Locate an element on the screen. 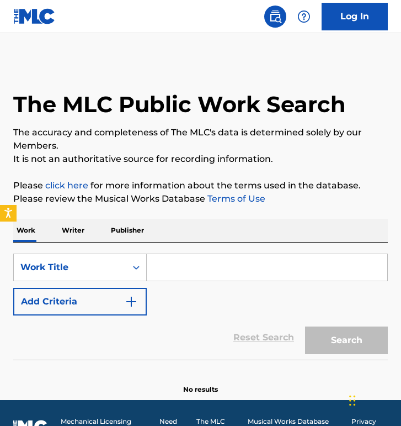  p: The accuracy and completeness of The MLC's data is determined solely by our Members. is located at coordinates (200, 139).